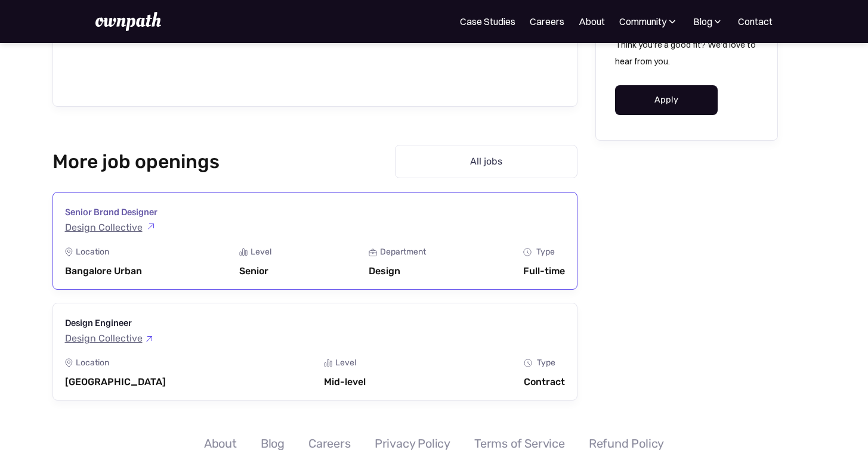 The image size is (868, 450). What do you see at coordinates (486, 162) in the screenshot?
I see `a: All jobs` at bounding box center [486, 162].